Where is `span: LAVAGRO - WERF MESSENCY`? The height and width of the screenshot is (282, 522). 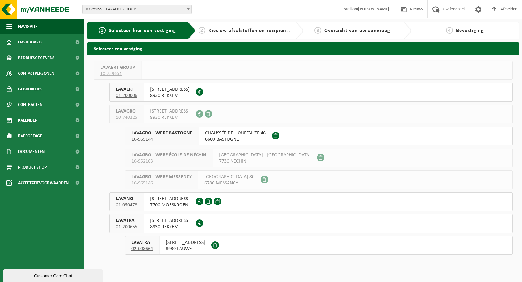 span: LAVAGRO - WERF MESSENCY is located at coordinates (162, 177).